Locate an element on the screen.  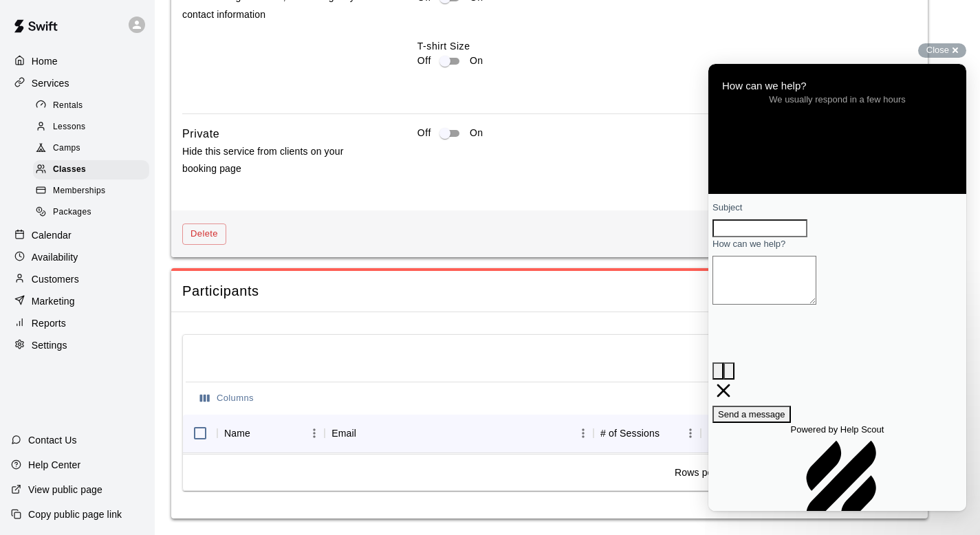
button: Attach a file is located at coordinates (9, 307).